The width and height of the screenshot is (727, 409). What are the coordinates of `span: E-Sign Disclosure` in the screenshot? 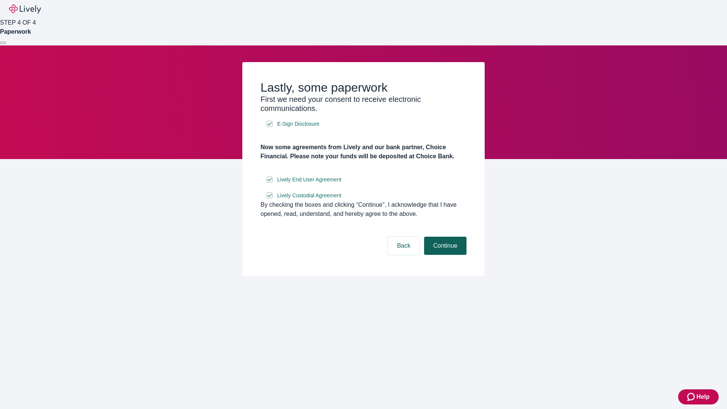 It's located at (298, 124).